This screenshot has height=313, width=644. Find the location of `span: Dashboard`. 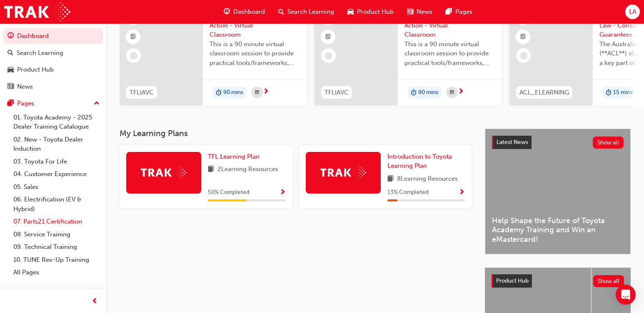

span: Dashboard is located at coordinates (249, 11).